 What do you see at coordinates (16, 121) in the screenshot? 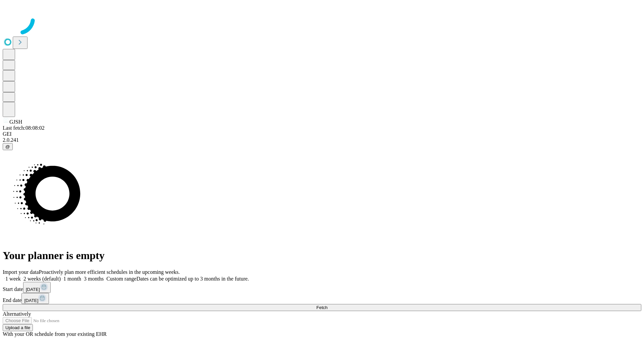
I see `span: GJSH` at bounding box center [16, 121].